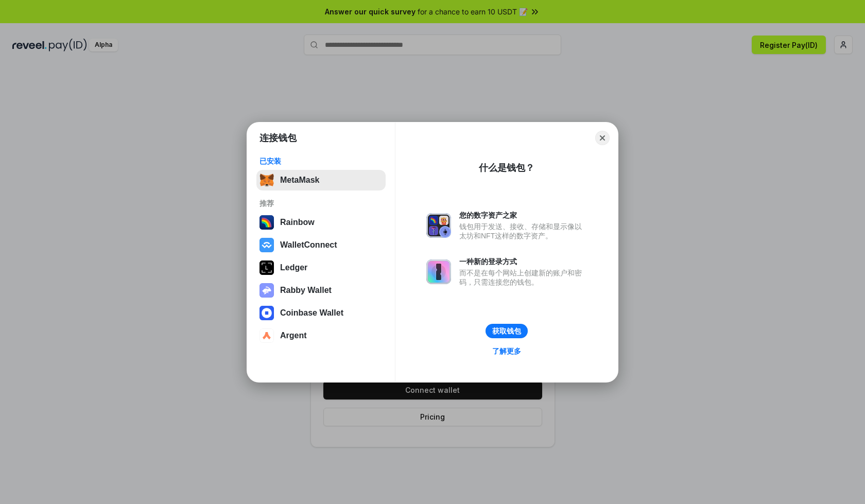  What do you see at coordinates (267, 180) in the screenshot?
I see `img: svg+xml,%3Csvg%20fill%3D%22none%22%20height%3D%2233%22%20viewBox%3D%220%200%2035%2033%22%20width%...` at bounding box center [267, 180].